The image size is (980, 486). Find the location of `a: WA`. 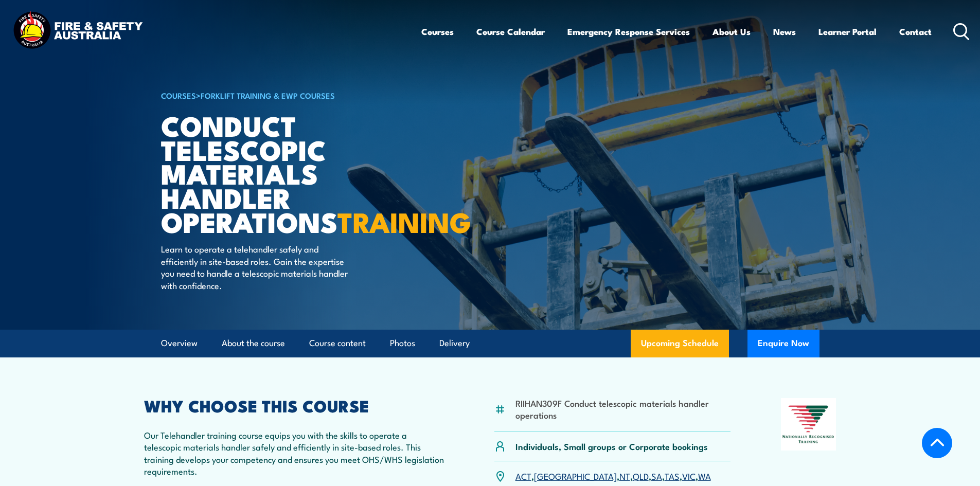

a: WA is located at coordinates (705, 476).